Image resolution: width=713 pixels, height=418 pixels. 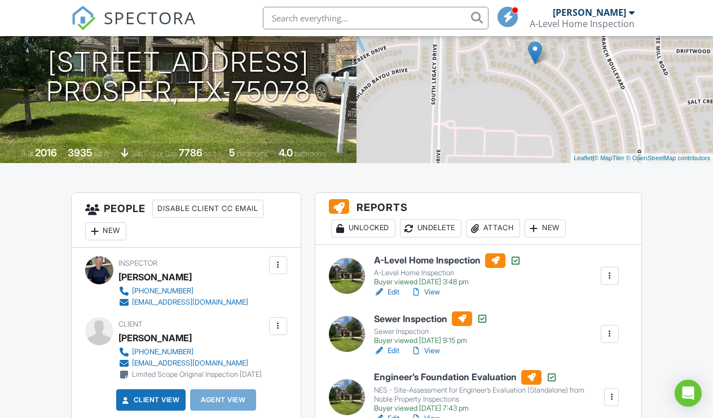 I want to click on a: Client View, so click(x=150, y=400).